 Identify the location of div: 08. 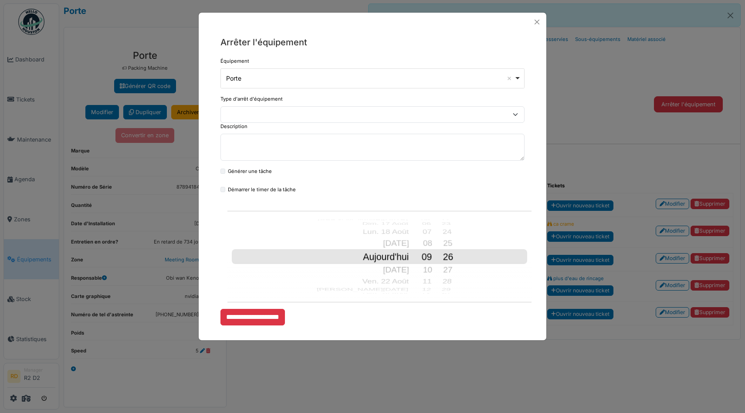
(425, 243).